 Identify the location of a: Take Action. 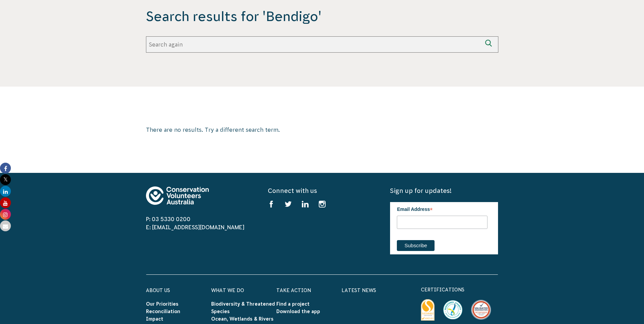
(293, 291).